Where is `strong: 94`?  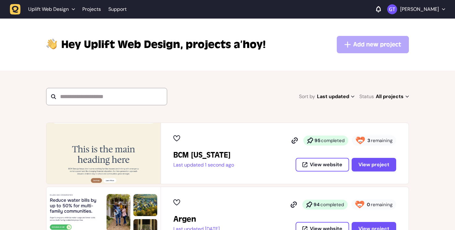
strong: 94 is located at coordinates (316, 204).